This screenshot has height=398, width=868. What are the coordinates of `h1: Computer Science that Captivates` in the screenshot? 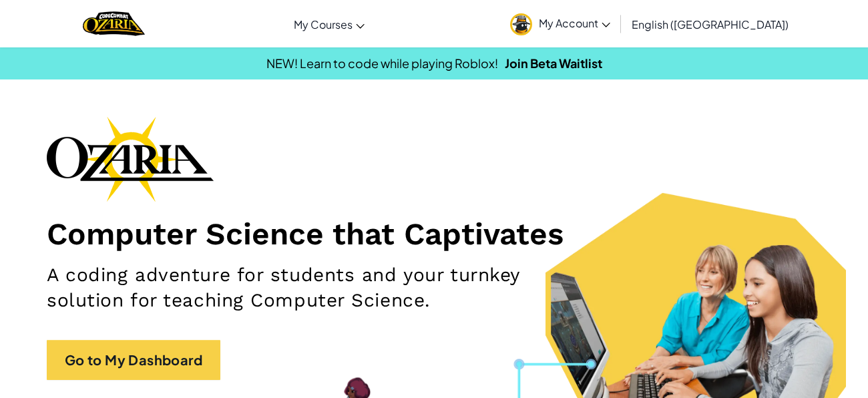 It's located at (434, 233).